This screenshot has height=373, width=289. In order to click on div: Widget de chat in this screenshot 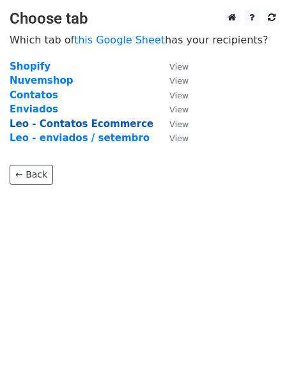, I will do `click(257, 342)`.